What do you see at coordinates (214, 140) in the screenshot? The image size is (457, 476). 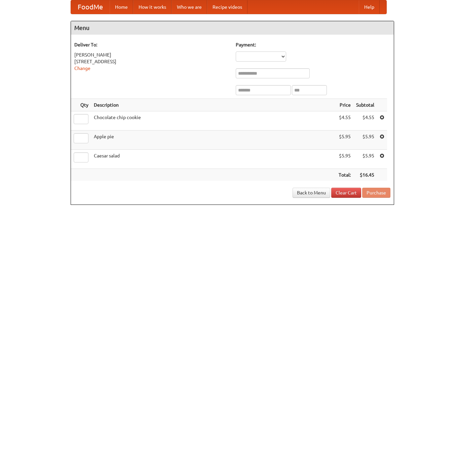 I see `td: Apple pie` at bounding box center [214, 140].